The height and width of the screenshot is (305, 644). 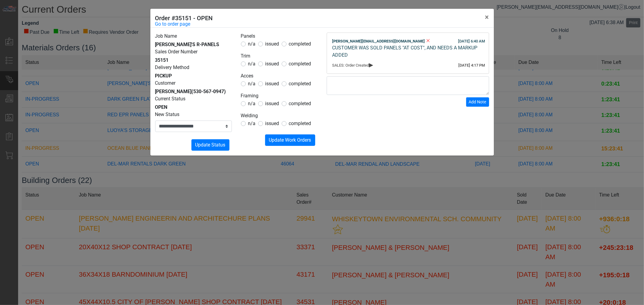 I want to click on div: 35151, so click(x=194, y=61).